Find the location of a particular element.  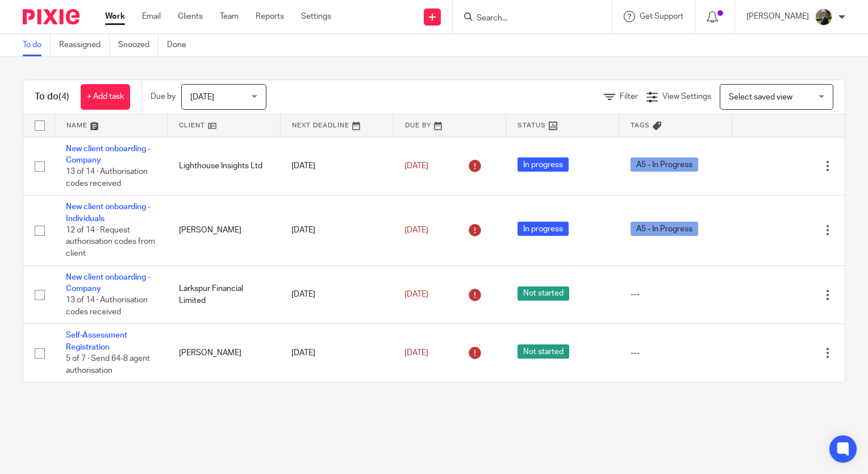

span: 5 of 7 · Send 64-8 agent authorisation is located at coordinates (108, 364).